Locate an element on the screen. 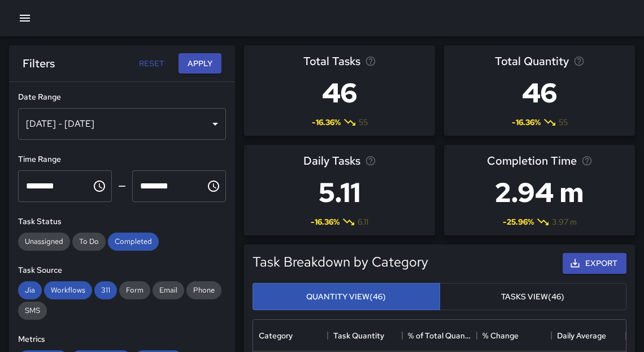 This screenshot has width=644, height=352. span: Completion Time is located at coordinates (532, 160).